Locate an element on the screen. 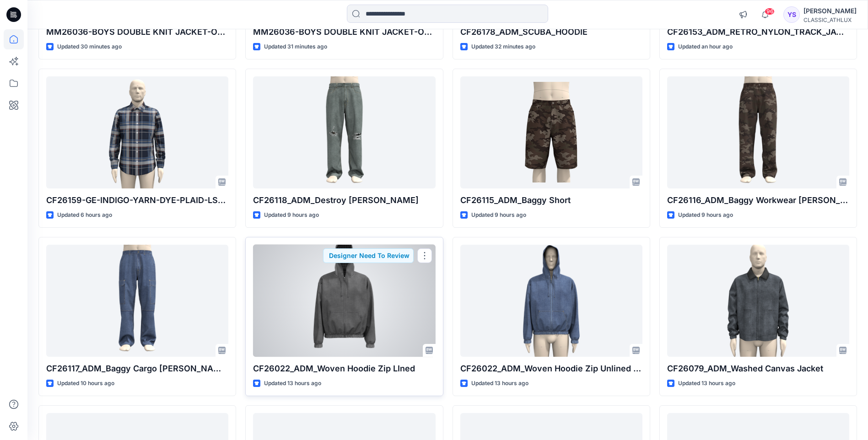  p: Updated 6 hours ago is located at coordinates (84, 215).